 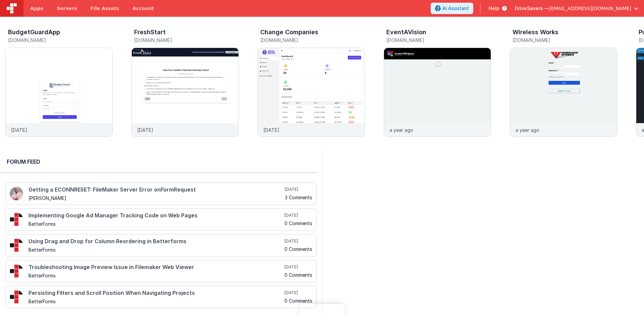 What do you see at coordinates (156, 293) in the screenshot?
I see `h4: Persisting Filters and Scroll Position When Navigating Projects` at bounding box center [156, 293].